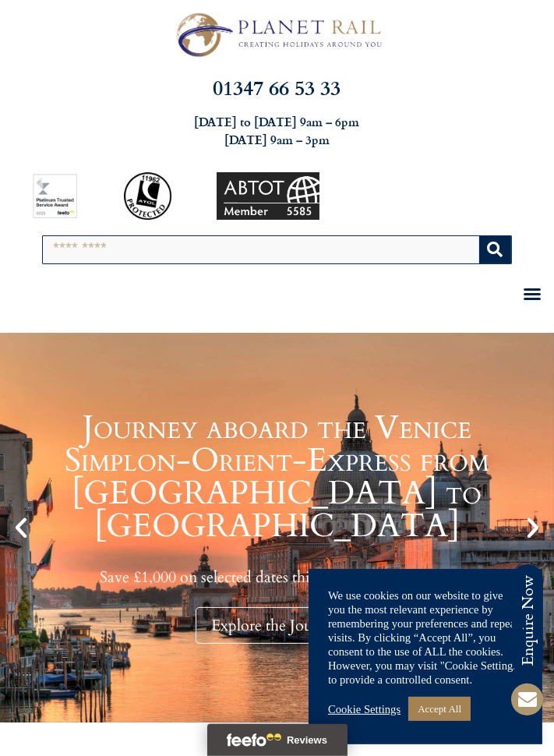  Describe the element at coordinates (21, 527) in the screenshot. I see `div: Previous slide` at that location.